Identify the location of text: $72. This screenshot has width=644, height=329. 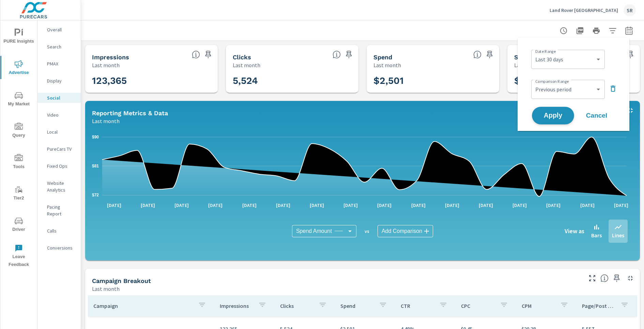
(96, 195).